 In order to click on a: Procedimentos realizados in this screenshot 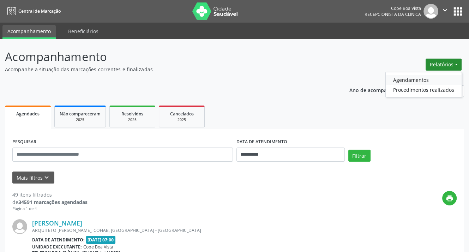, I will do `click(424, 90)`.